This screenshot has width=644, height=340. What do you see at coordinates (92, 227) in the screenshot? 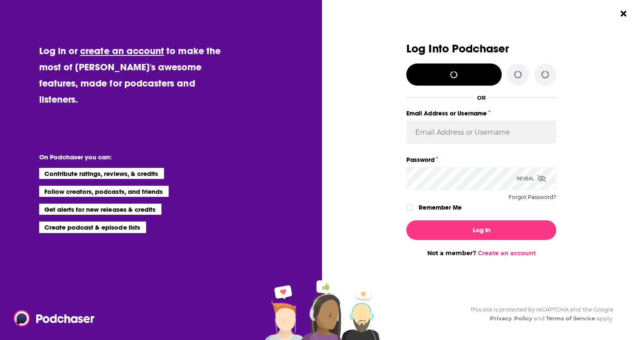
I see `li: Create podcast & episode lists` at bounding box center [92, 227].